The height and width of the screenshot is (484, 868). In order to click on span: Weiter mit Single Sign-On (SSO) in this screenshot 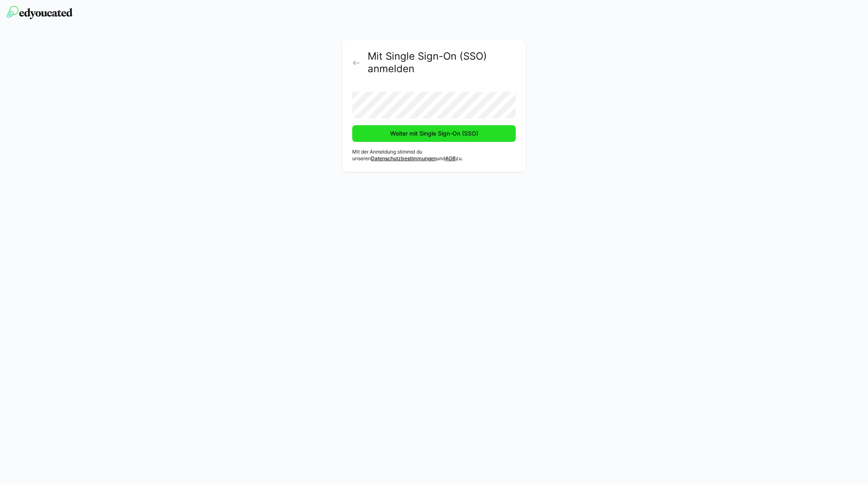, I will do `click(434, 134)`.